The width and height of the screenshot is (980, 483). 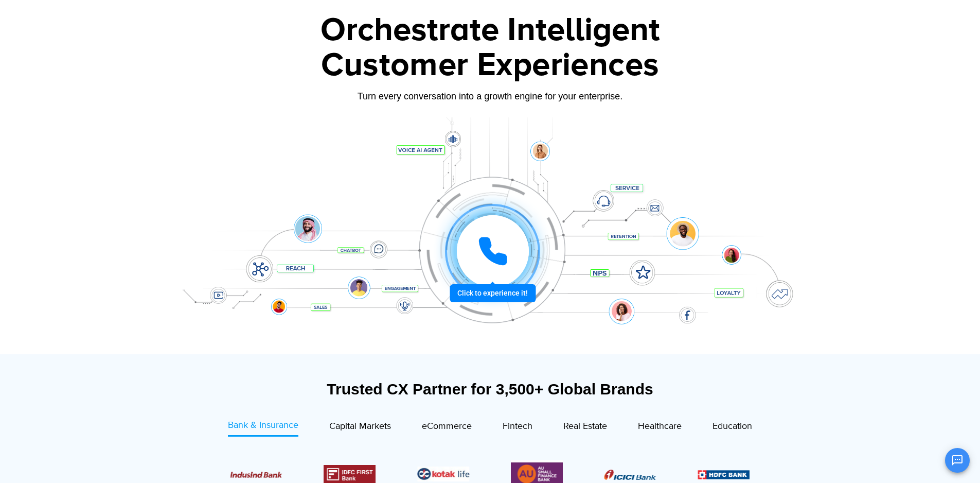 I want to click on div: 3 / 6, so click(x=256, y=474).